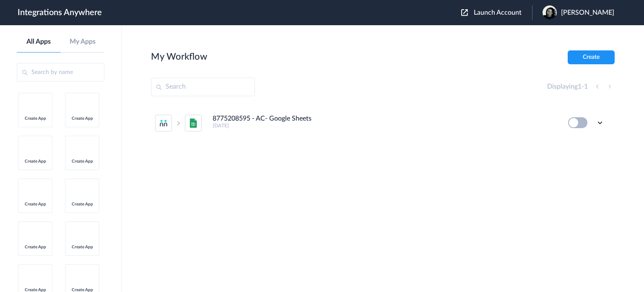  What do you see at coordinates (550, 13) in the screenshot?
I see `img: copy-of-ppnb-profile-picture-frame.jpg` at bounding box center [550, 13].